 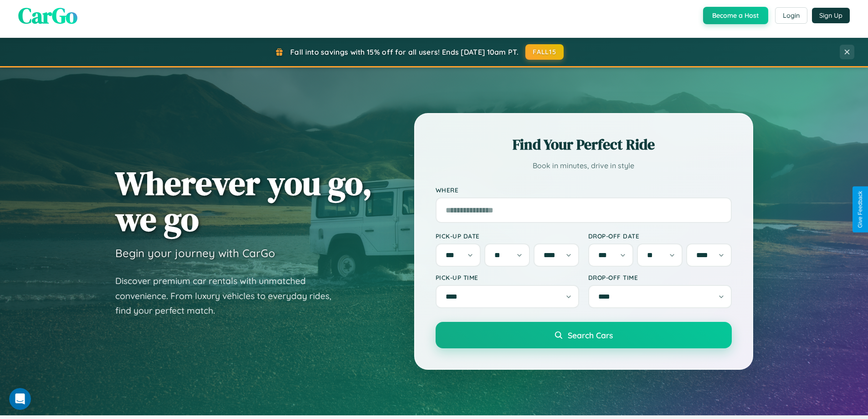 What do you see at coordinates (831, 16) in the screenshot?
I see `button: Sign Up` at bounding box center [831, 16].